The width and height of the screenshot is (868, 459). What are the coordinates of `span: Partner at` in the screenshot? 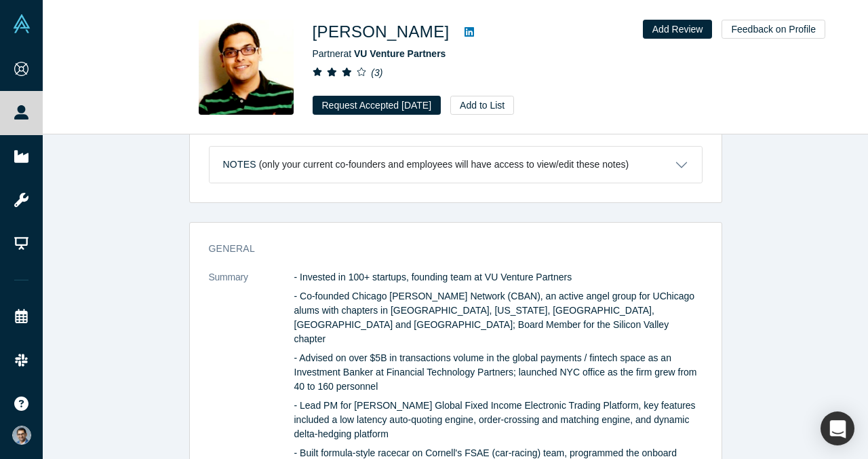 It's located at (379, 54).